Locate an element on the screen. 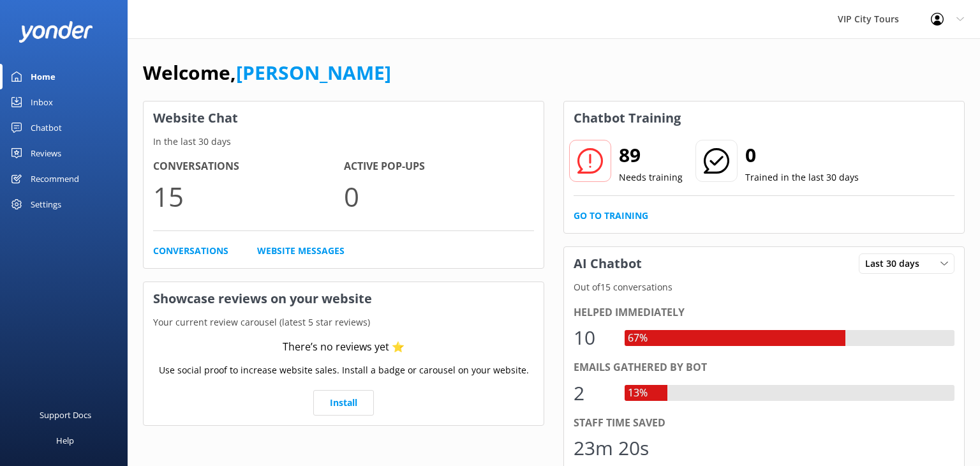 The height and width of the screenshot is (466, 980). p: 0 is located at coordinates (439, 196).